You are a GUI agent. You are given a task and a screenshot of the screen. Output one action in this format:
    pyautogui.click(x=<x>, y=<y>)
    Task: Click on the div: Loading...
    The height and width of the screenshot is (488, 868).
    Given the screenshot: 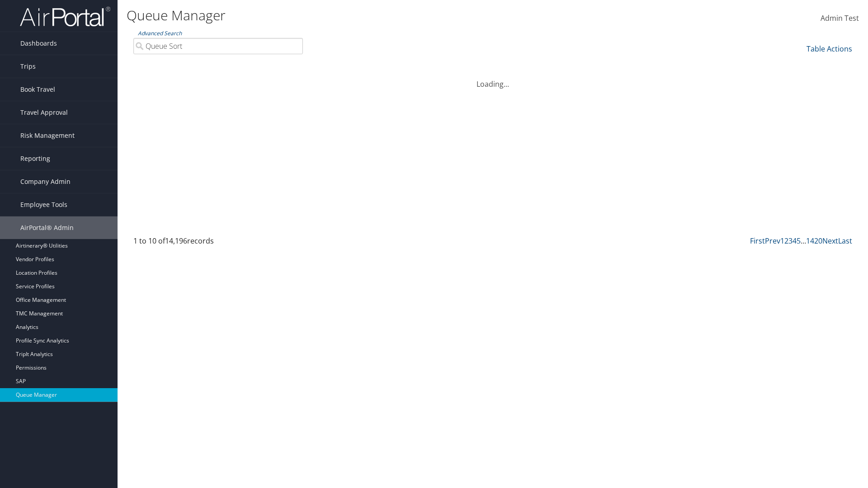 What is the action you would take?
    pyautogui.click(x=493, y=78)
    